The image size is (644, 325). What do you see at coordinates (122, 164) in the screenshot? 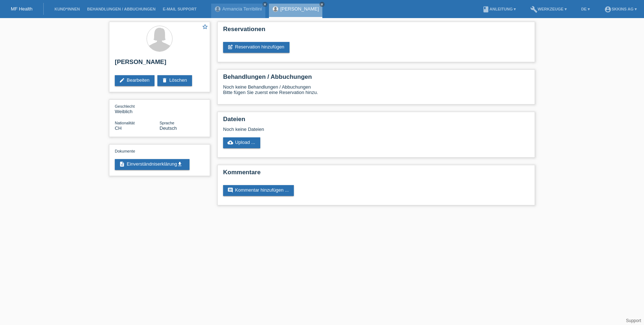
I see `i: description` at bounding box center [122, 164].